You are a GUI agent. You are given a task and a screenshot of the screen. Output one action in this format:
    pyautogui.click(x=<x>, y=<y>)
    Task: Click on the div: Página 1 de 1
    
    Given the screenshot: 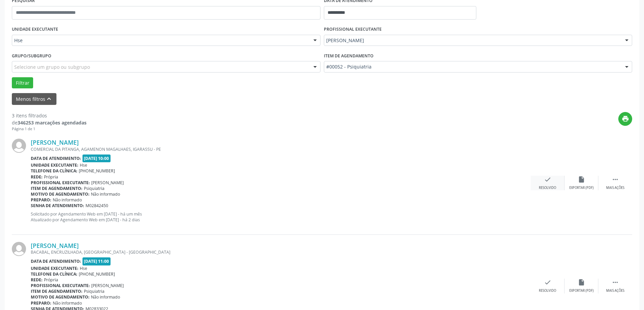 What is the action you would take?
    pyautogui.click(x=49, y=129)
    